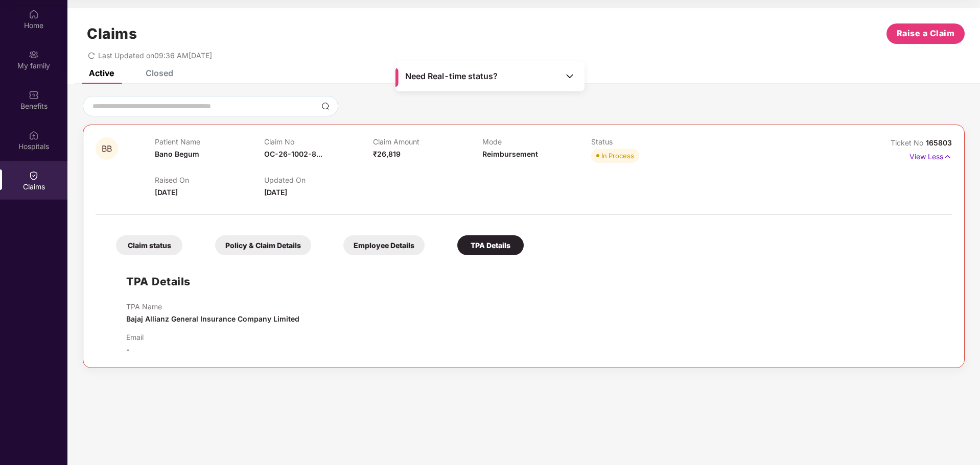 The height and width of the screenshot is (465, 980). What do you see at coordinates (926, 33) in the screenshot?
I see `span: Raise a Claim` at bounding box center [926, 33].